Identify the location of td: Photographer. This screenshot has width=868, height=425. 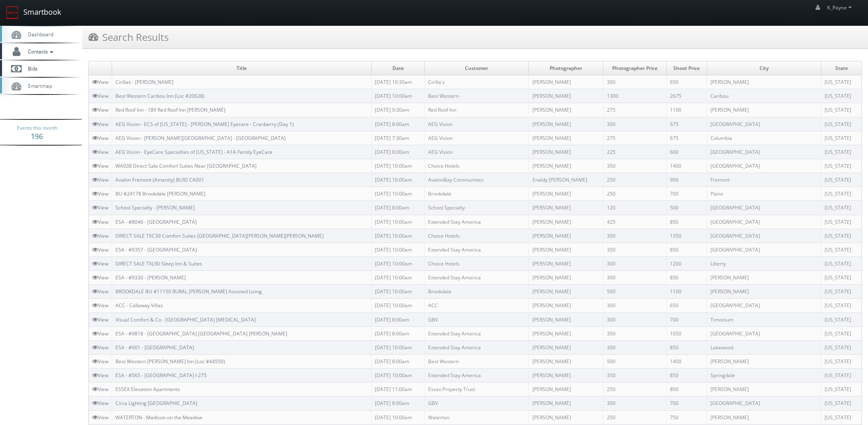
(566, 68).